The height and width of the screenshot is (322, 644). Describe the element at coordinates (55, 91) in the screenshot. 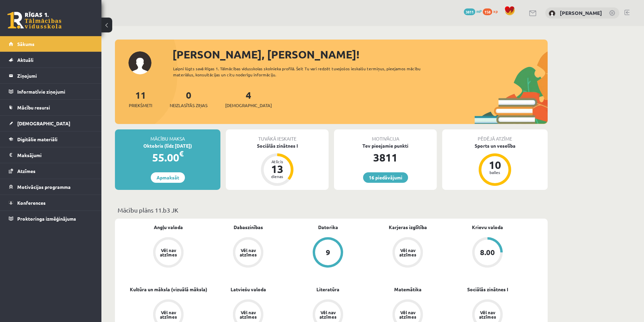

I see `legend: Informatīvie ziņojumi` at that location.